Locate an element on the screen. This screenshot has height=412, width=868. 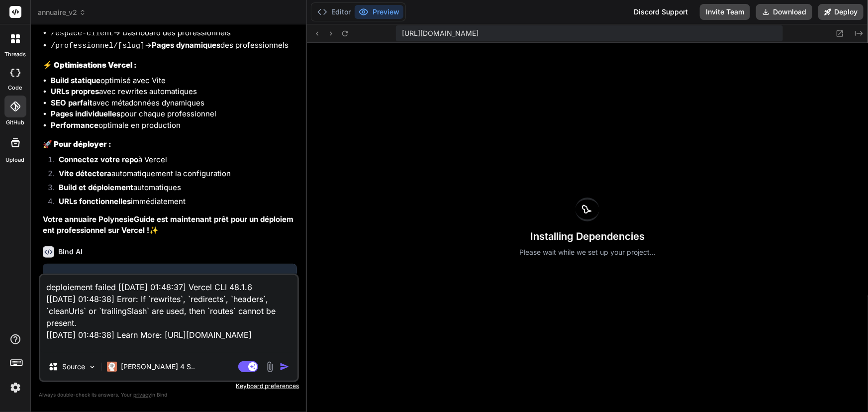
div: Discord Support is located at coordinates (660, 12).